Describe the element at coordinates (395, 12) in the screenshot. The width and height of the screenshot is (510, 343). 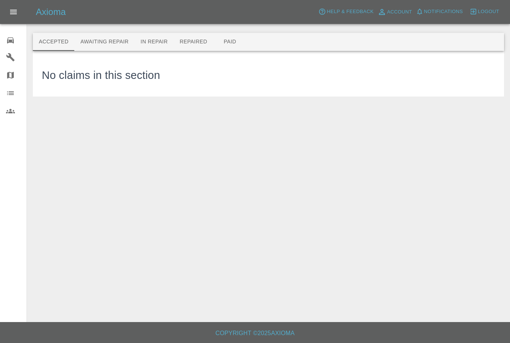
I see `a: Account` at that location.